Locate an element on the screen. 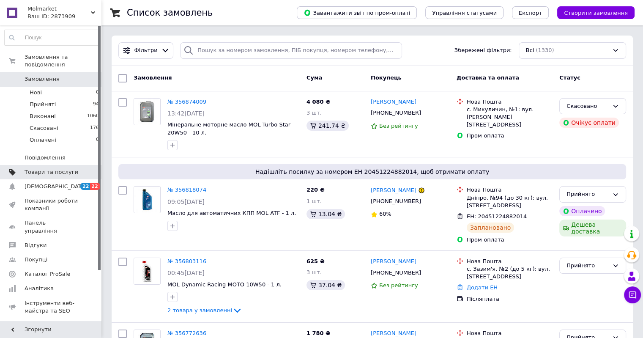  div: Очікує оплати is located at coordinates (589, 123).